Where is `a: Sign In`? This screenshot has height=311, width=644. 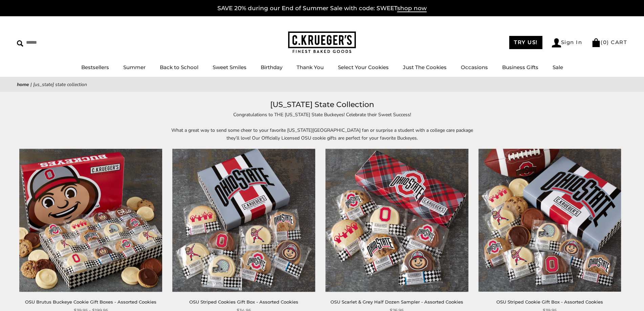 a: Sign In is located at coordinates (567, 43).